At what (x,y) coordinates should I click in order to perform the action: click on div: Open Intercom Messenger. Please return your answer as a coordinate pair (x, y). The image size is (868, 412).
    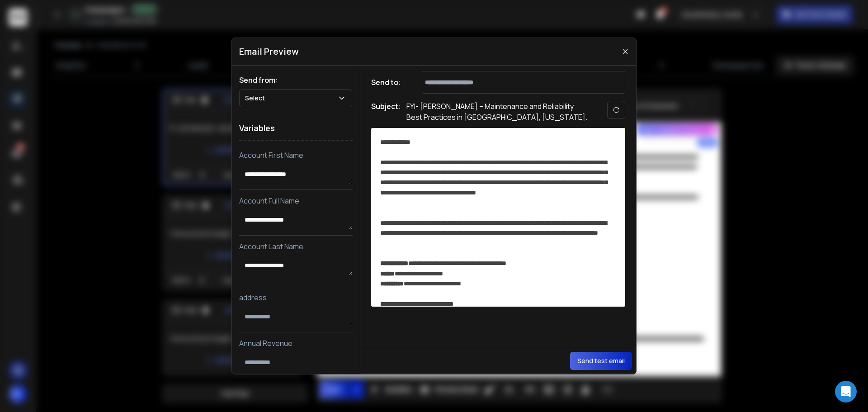
    Looking at the image, I should click on (847, 391).